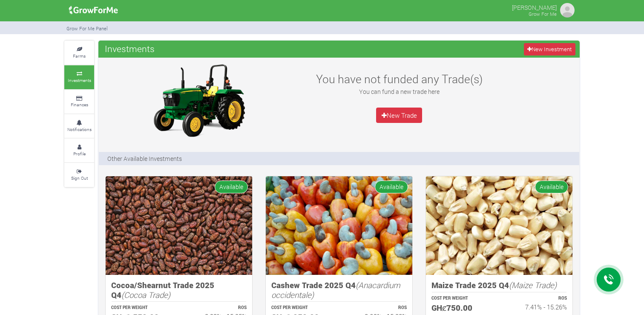 The height and width of the screenshot is (315, 644). What do you see at coordinates (79, 174) in the screenshot?
I see `a: Sign Out` at bounding box center [79, 174].